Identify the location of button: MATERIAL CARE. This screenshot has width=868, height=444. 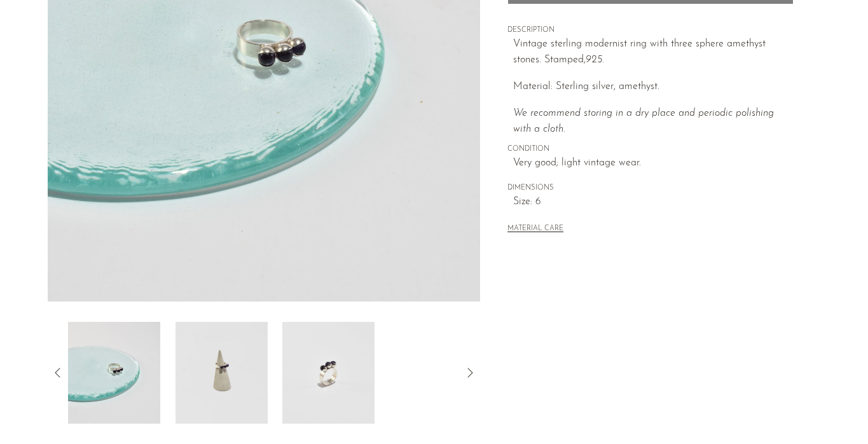
(535, 229).